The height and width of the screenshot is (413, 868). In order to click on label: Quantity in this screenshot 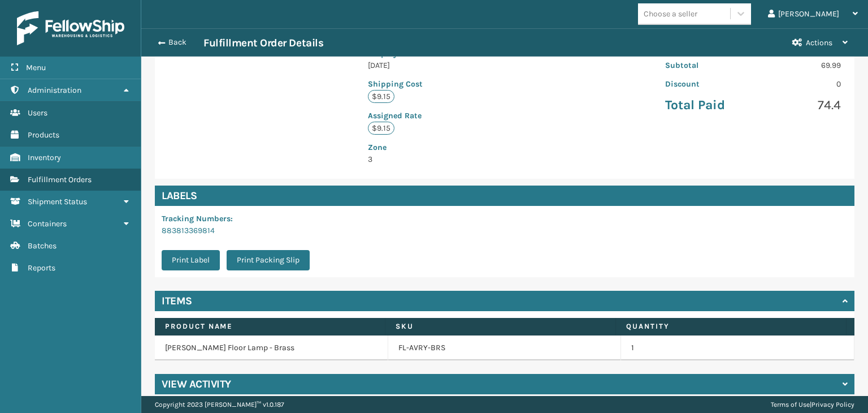, I will do `click(730, 326)`.